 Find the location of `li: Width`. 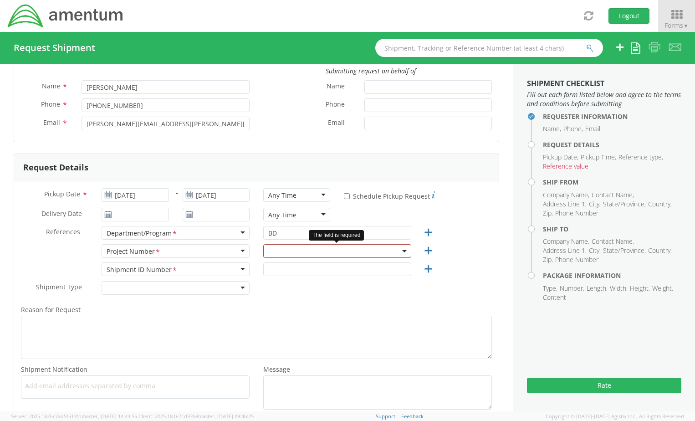

li: Width is located at coordinates (618, 288).